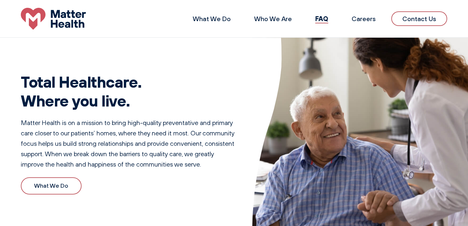  What do you see at coordinates (129, 91) in the screenshot?
I see `h1: Total Healthcare. Where you live.` at bounding box center [129, 91].